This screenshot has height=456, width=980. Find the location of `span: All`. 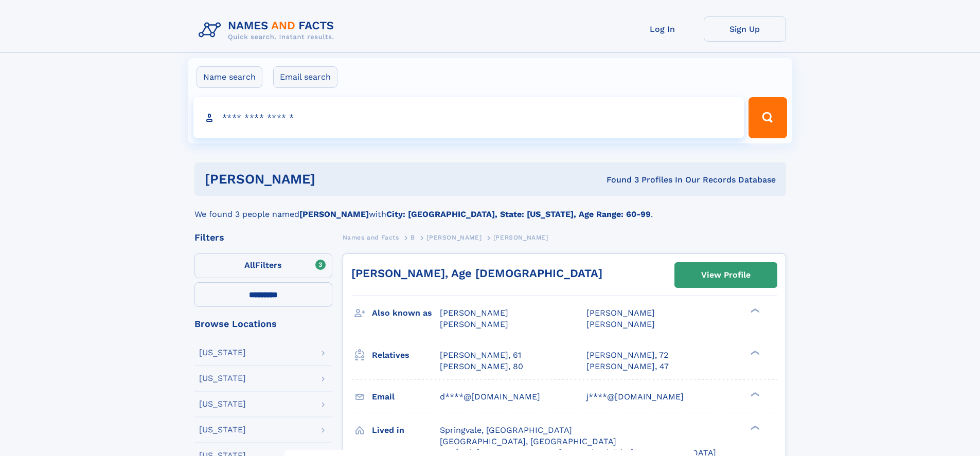

span: All is located at coordinates (249, 265).